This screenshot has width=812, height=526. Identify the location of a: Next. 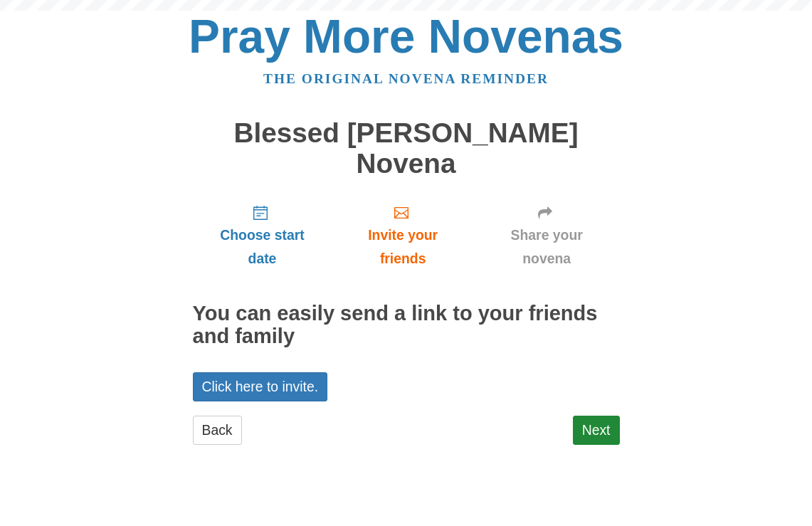
(597, 430).